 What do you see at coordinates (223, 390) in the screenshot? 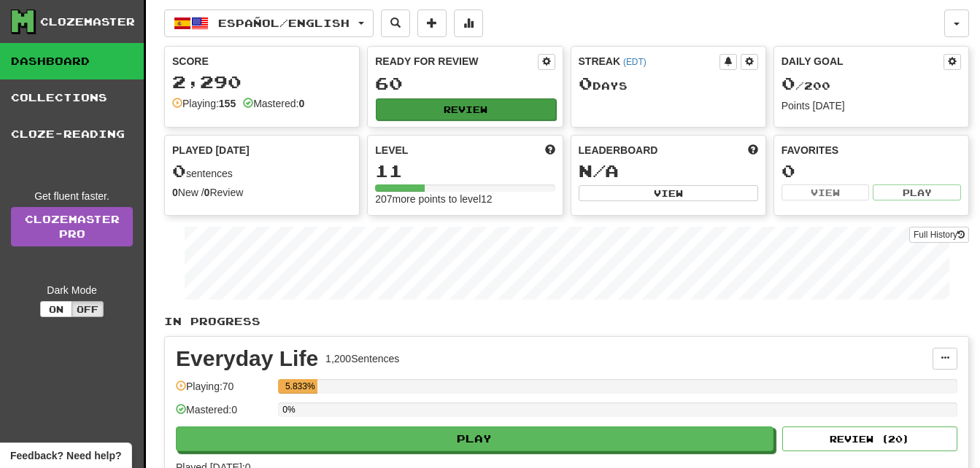
I see `div: Playing: 70` at bounding box center [223, 390].